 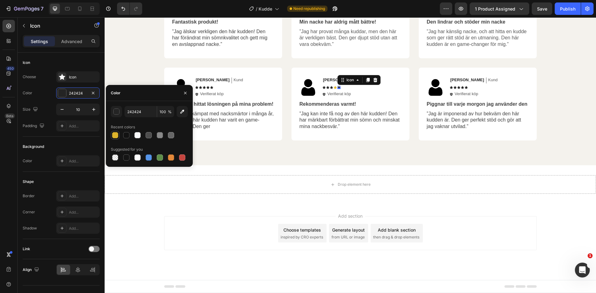 I want to click on div: Border, so click(x=29, y=196).